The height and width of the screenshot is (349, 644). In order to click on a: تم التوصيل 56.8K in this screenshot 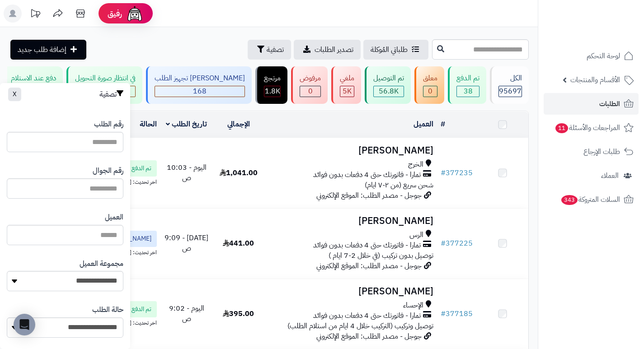, I will do `click(388, 85)`.